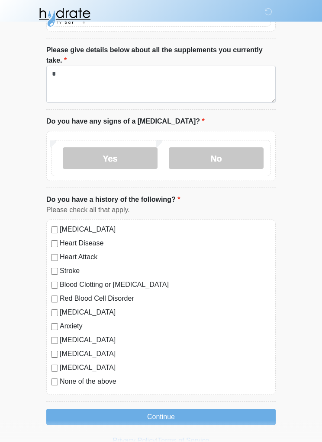 The height and width of the screenshot is (442, 322). What do you see at coordinates (54, 244) in the screenshot?
I see `input: Heart Disease` at bounding box center [54, 244].